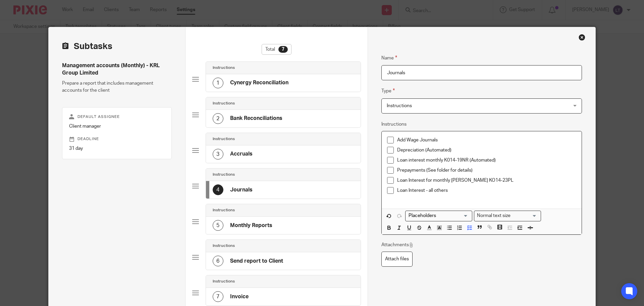 The image size is (644, 306). I want to click on p: Attachments, so click(397, 245).